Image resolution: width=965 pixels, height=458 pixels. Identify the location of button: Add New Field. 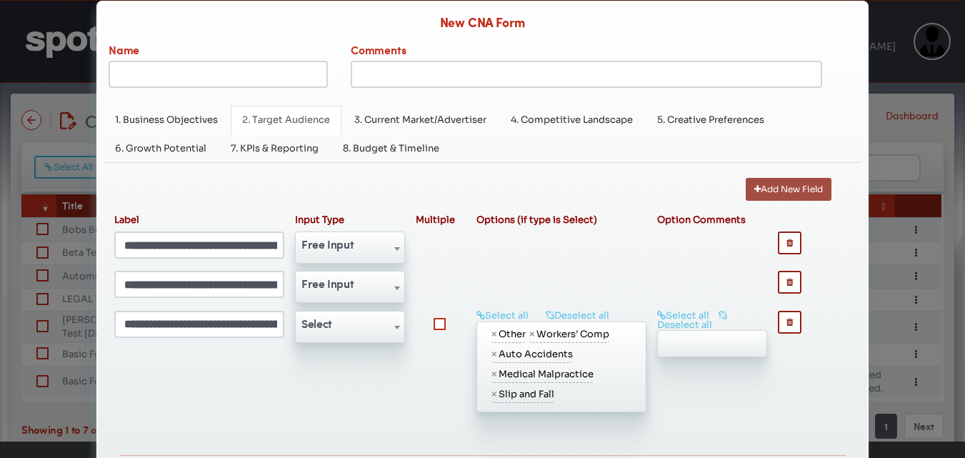
(789, 189).